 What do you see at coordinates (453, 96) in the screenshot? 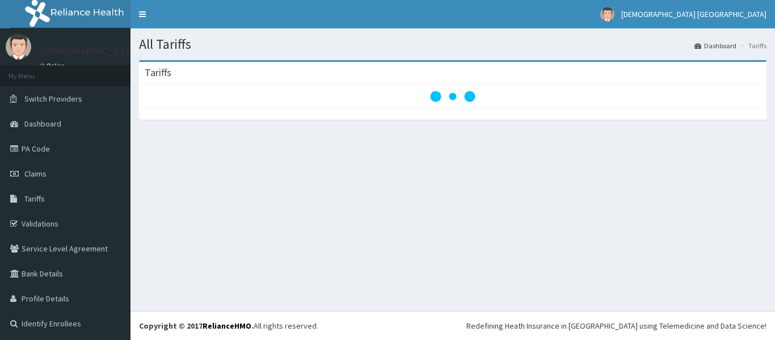
I see `svg: audio-loading` at bounding box center [453, 96].